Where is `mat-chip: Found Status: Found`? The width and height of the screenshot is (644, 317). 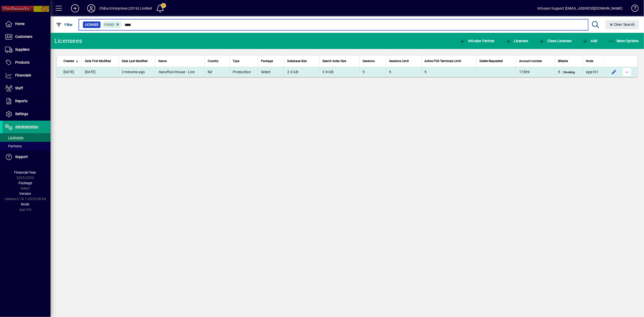 mat-chip: Found Status: Found is located at coordinates (112, 25).